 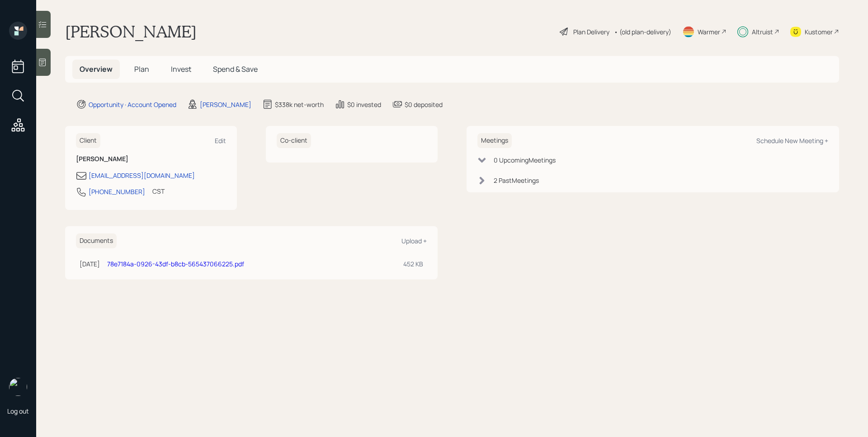 I want to click on div: Opportunity · Account Opened, so click(x=133, y=104).